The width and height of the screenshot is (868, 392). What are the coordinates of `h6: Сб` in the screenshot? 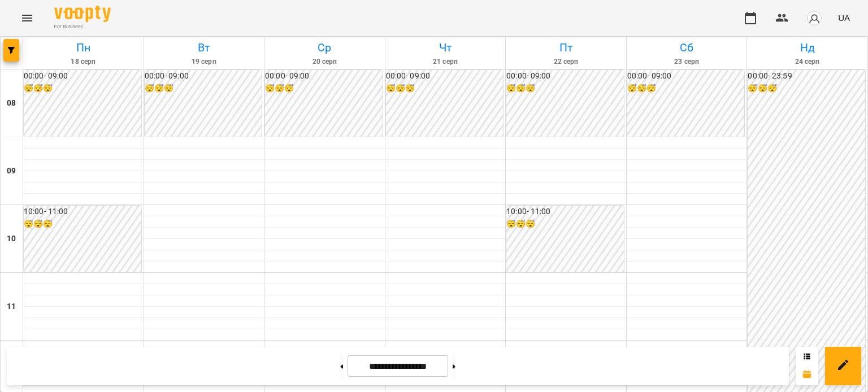 It's located at (686, 47).